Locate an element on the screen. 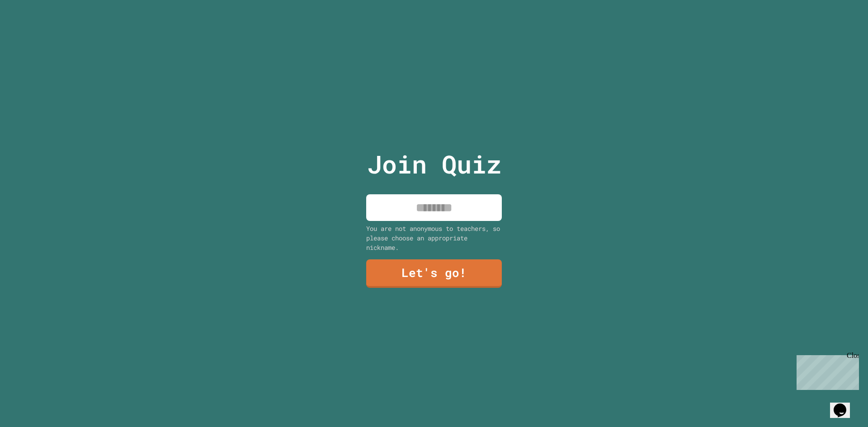 The width and height of the screenshot is (868, 427). div: You are not anonymous to teachers, so please choose an appropriate nickname. is located at coordinates (434, 238).